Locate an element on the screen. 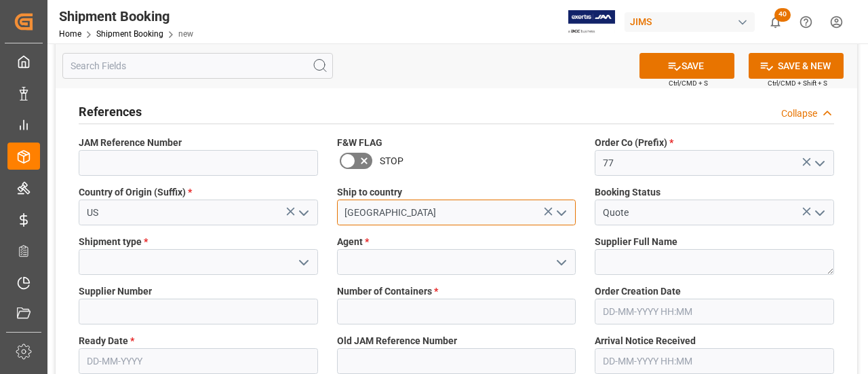 This screenshot has height=374, width=868. h2: References is located at coordinates (110, 111).